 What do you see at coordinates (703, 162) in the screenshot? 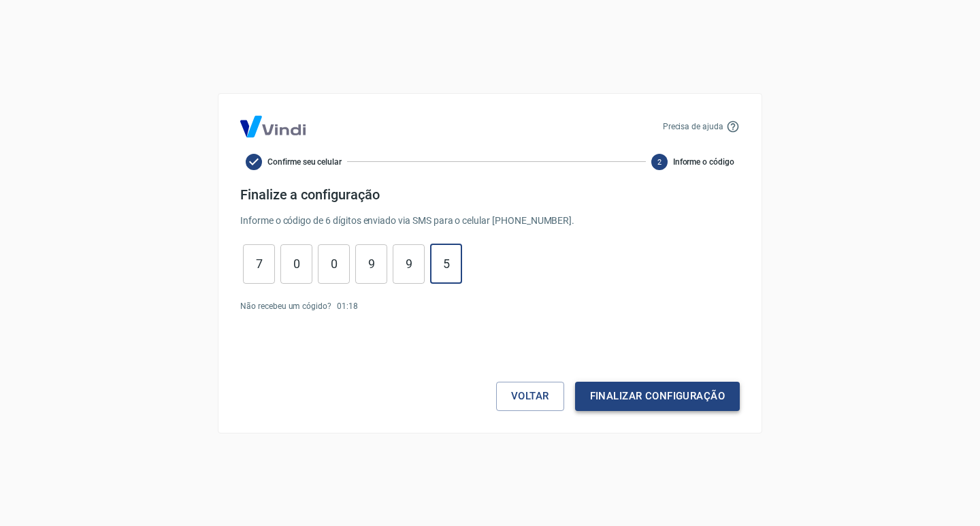
I see `span: Informe o código` at bounding box center [703, 162].